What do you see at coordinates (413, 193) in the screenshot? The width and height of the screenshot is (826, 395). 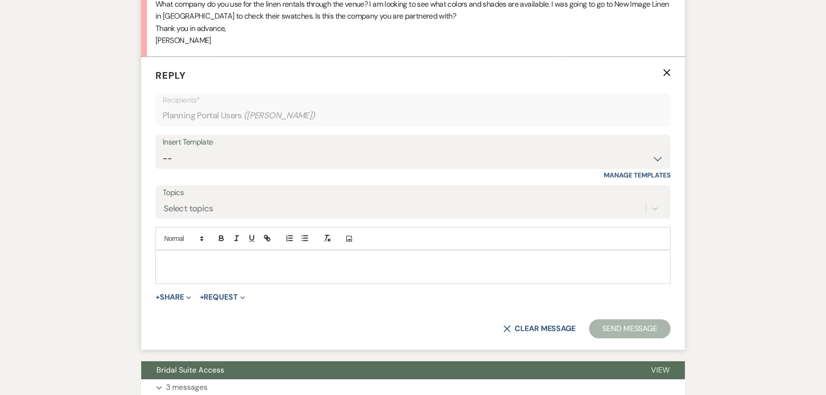 I see `label: Topics` at bounding box center [413, 193].